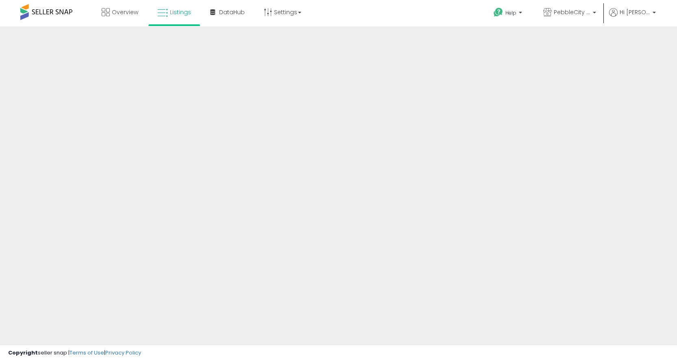 Image resolution: width=677 pixels, height=361 pixels. Describe the element at coordinates (232, 12) in the screenshot. I see `span: DataHub` at that location.